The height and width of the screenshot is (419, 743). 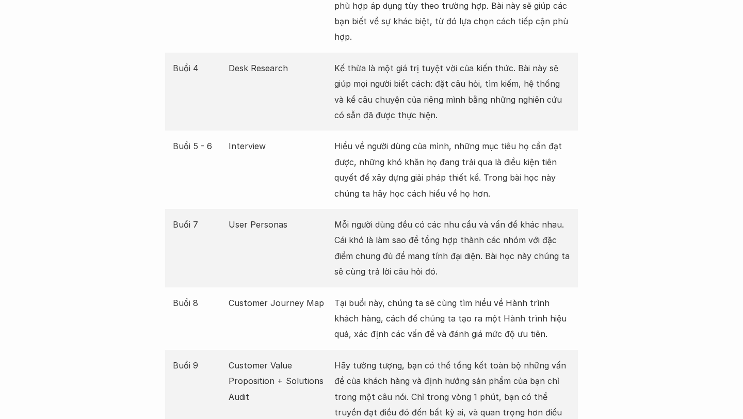 What do you see at coordinates (452, 318) in the screenshot?
I see `p: Tại buổi này, chúng ta sẽ cùng tìm hiểu về Hành trình khách hàng, cách để chúng ta tạo ra một Hàn...` at bounding box center [452, 318].